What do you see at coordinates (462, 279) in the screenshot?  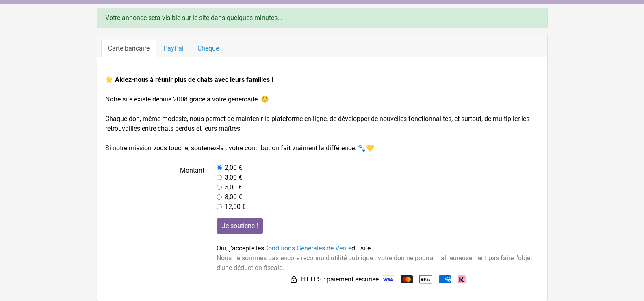 I see `img: Klarna` at bounding box center [462, 279].